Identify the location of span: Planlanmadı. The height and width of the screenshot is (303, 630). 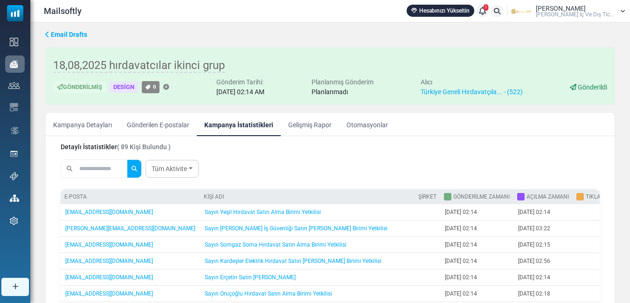
(330, 92).